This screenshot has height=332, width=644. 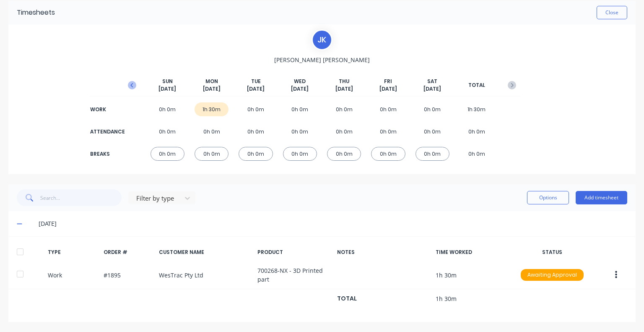 I want to click on div: Awaiting Approval, so click(x=552, y=275).